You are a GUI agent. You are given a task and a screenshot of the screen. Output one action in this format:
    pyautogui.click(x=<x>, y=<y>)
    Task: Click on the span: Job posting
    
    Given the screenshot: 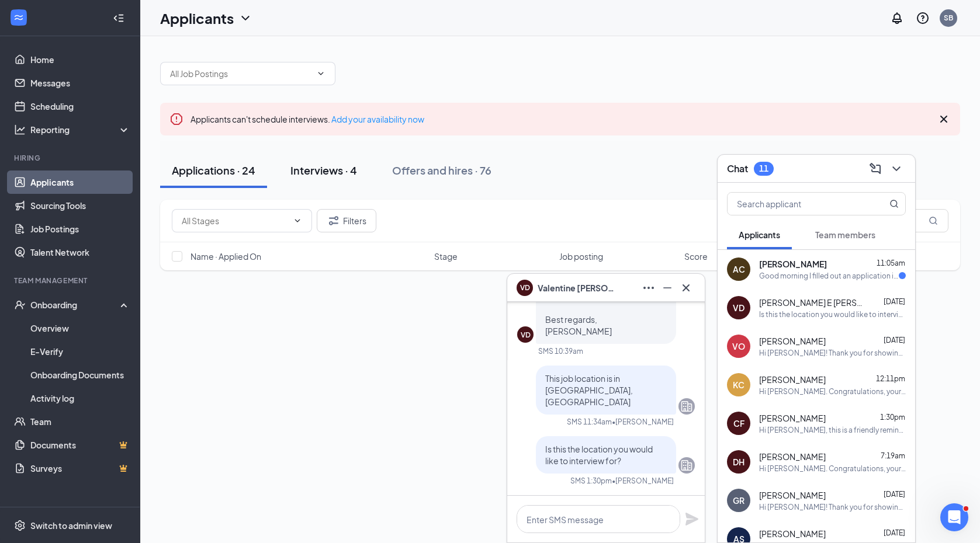 What is the action you would take?
    pyautogui.click(x=581, y=257)
    